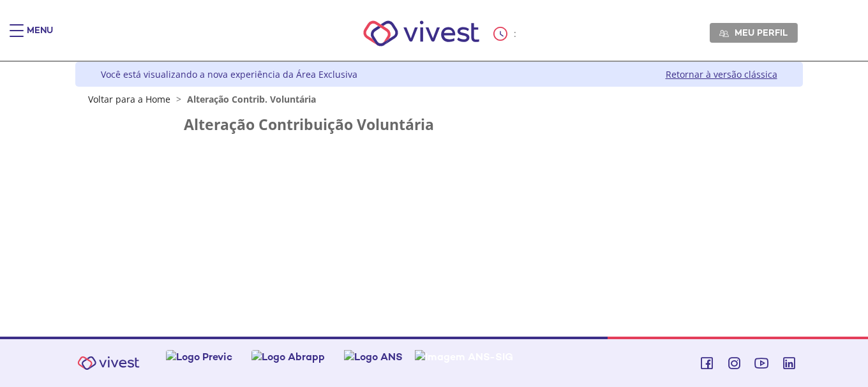 Image resolution: width=868 pixels, height=387 pixels. What do you see at coordinates (724, 33) in the screenshot?
I see `img: Meu perfil` at bounding box center [724, 33].